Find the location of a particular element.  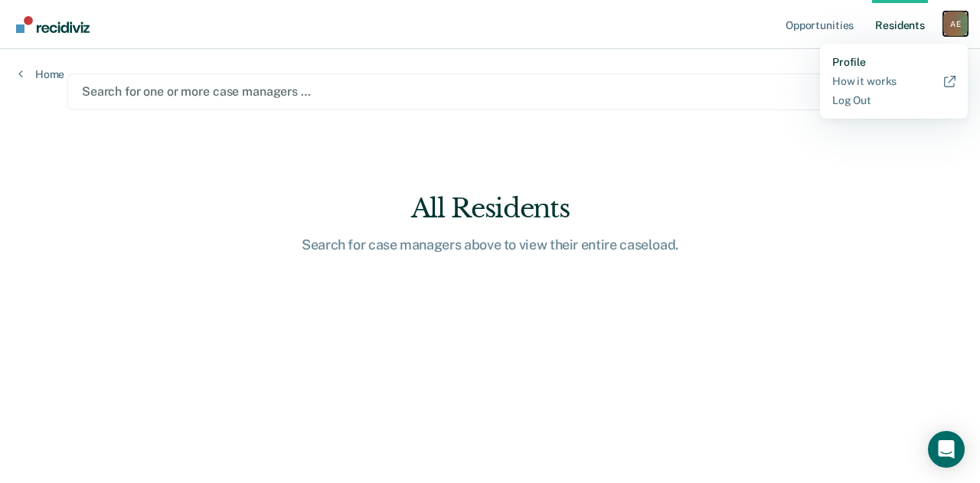

div: Search for case managers above to view their entire caseload. is located at coordinates (490, 245).